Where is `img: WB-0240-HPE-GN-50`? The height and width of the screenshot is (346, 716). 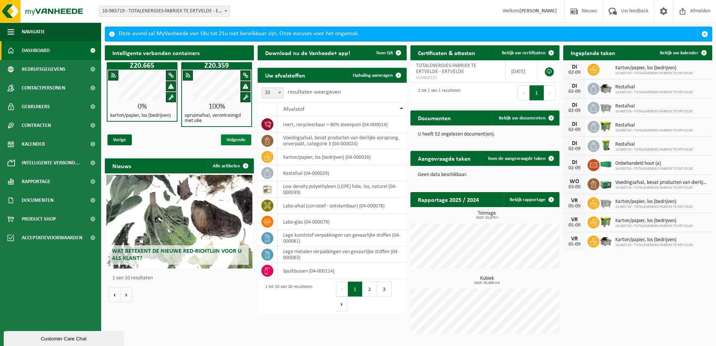
img: WB-0240-HPE-GN-50 is located at coordinates (606, 145).